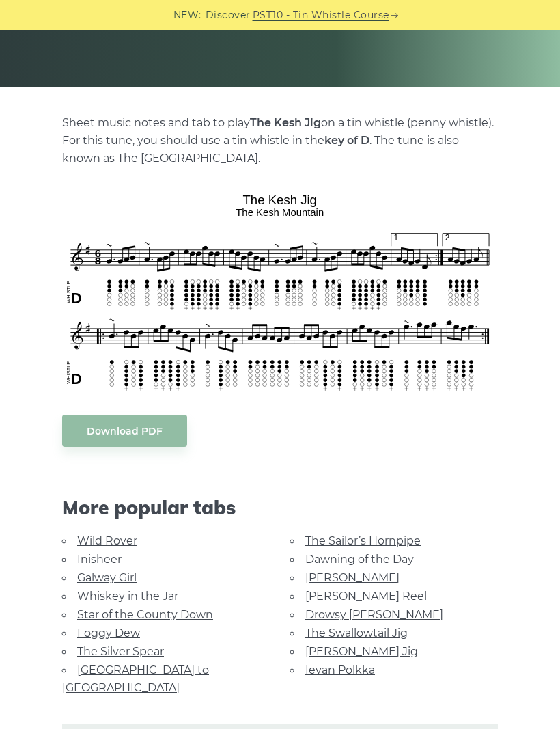 The width and height of the screenshot is (560, 729). Describe the element at coordinates (280, 291) in the screenshot. I see `img: The Kesh Jig Tin Whistle Tabs & Sheet Music` at that location.